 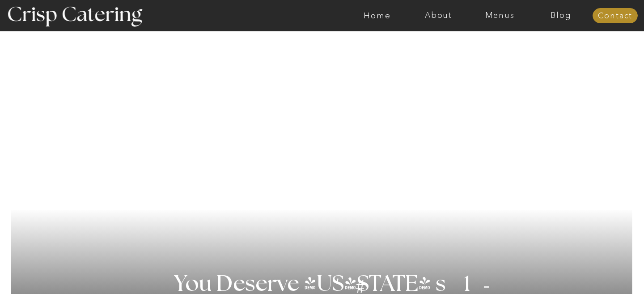 What do you see at coordinates (561, 16) in the screenshot?
I see `nav: Blog` at bounding box center [561, 16].